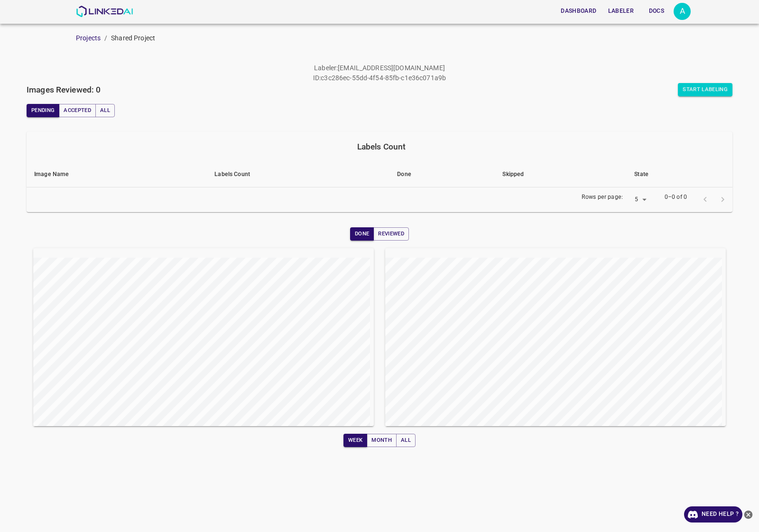  What do you see at coordinates (381, 440) in the screenshot?
I see `button: Month` at bounding box center [381, 440].